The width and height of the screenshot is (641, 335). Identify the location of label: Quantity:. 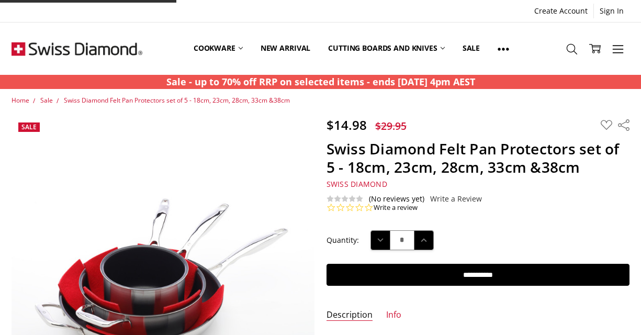
(343, 240).